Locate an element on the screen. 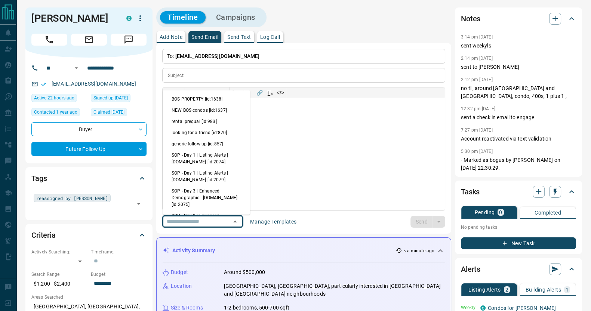  li: rental prequal [id:983] is located at coordinates (206, 121).